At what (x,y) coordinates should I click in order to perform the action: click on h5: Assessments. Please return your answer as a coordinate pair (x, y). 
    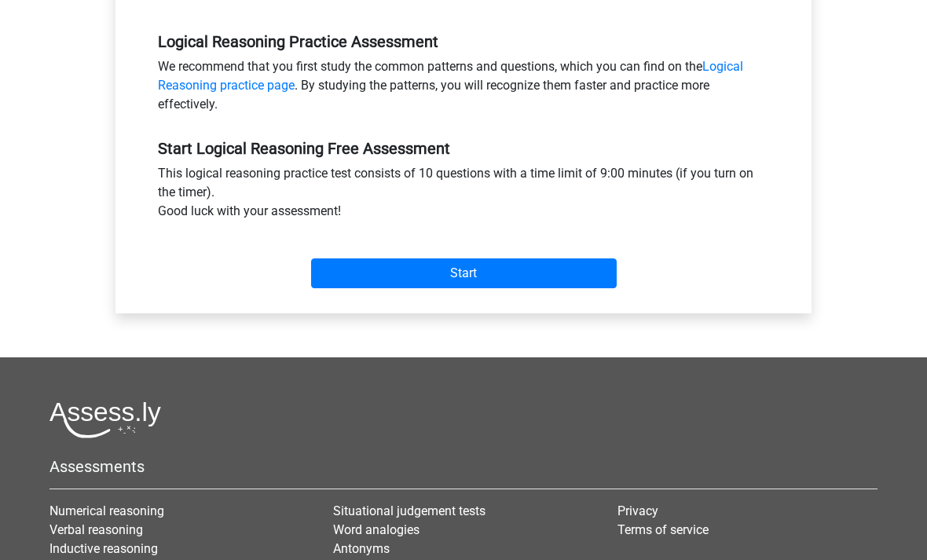
    Looking at the image, I should click on (464, 466).